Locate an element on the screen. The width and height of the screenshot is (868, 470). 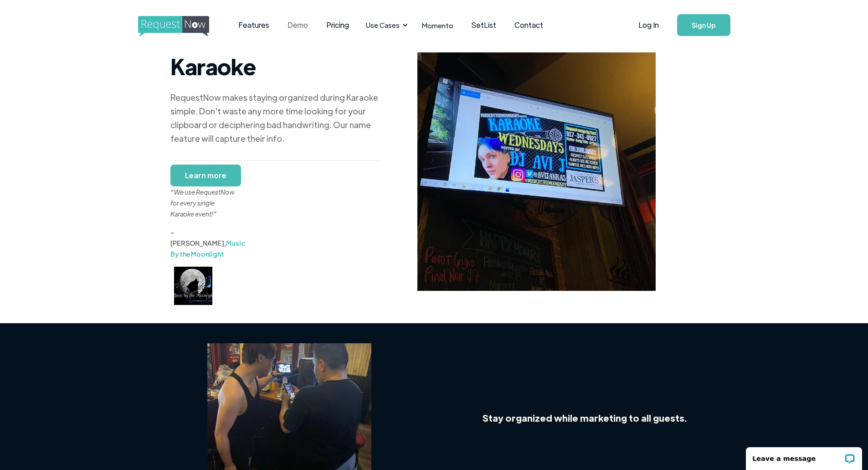
a: Sign Up is located at coordinates (703, 25).